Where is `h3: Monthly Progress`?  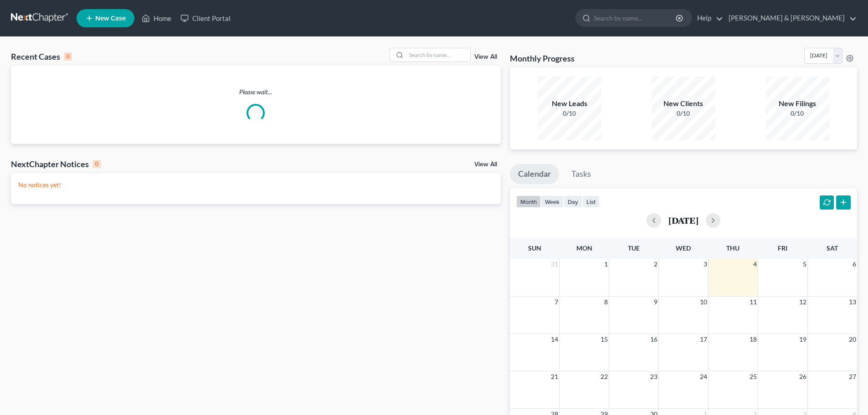
h3: Monthly Progress is located at coordinates (542, 58).